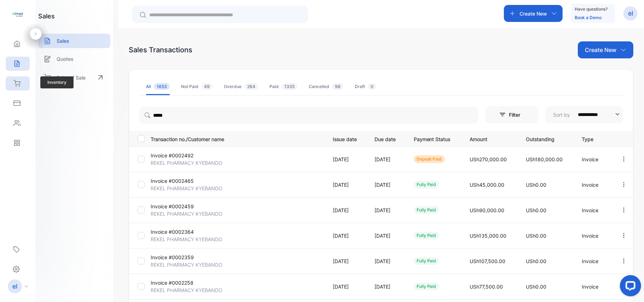  I want to click on a: Quotes, so click(74, 59).